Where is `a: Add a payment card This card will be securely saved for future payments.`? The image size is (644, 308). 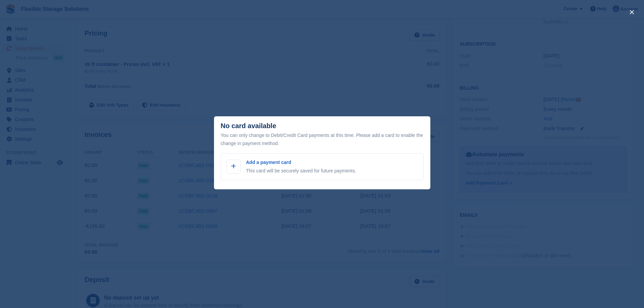 a: Add a payment card This card will be securely saved for future payments. is located at coordinates (322, 167).